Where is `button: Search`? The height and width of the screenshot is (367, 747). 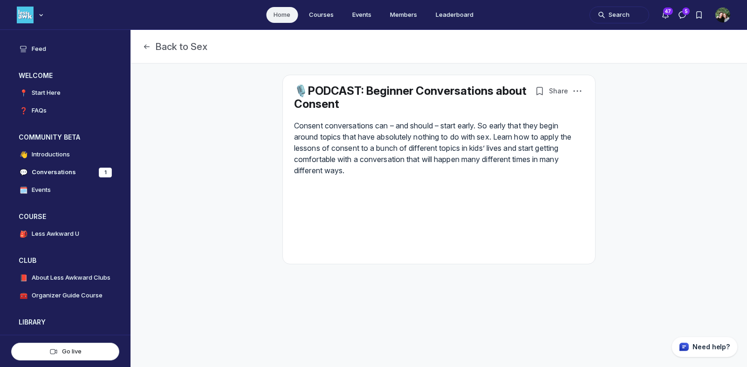 button: Search is located at coordinates (620, 15).